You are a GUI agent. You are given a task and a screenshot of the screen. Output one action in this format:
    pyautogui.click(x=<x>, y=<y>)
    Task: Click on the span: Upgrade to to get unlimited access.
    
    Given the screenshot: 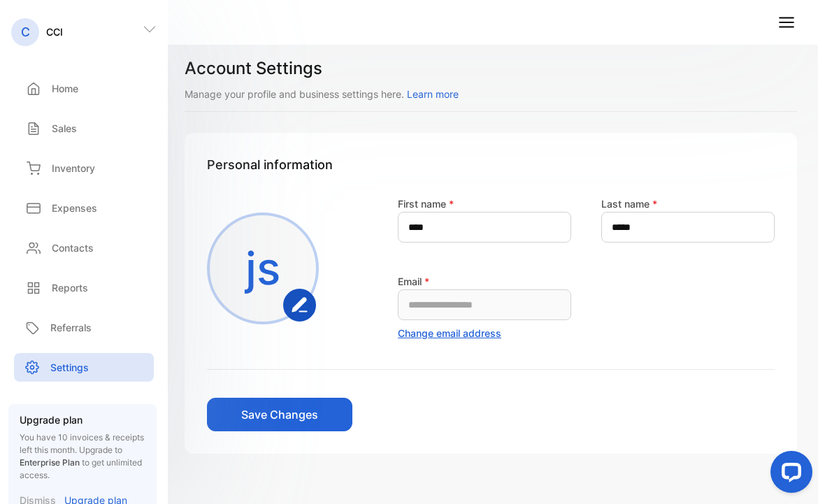 What is the action you would take?
    pyautogui.click(x=80, y=462)
    